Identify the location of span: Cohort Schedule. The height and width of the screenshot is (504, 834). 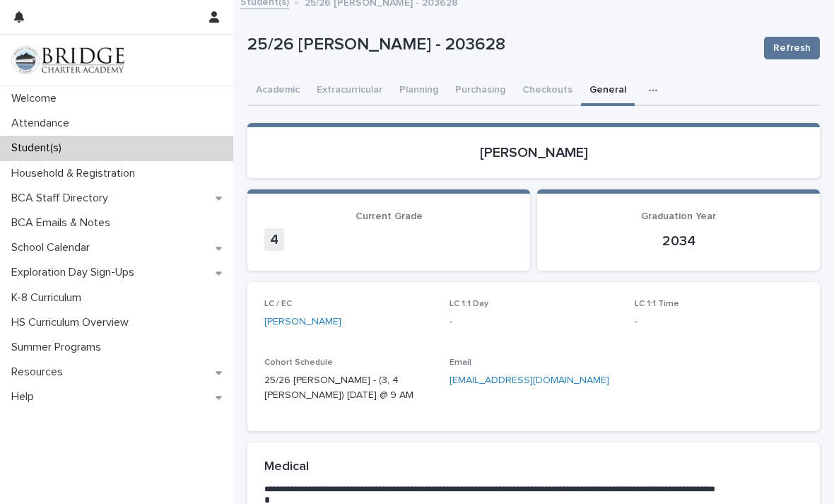
(299, 362).